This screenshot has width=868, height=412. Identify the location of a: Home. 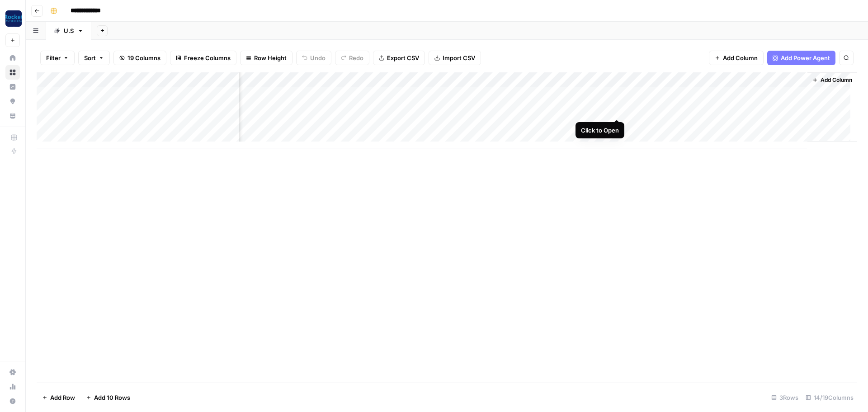
(13, 58).